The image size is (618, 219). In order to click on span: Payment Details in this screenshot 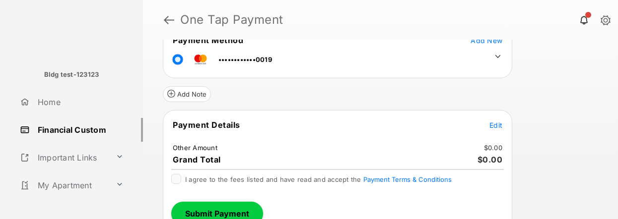, I will do `click(206, 125)`.